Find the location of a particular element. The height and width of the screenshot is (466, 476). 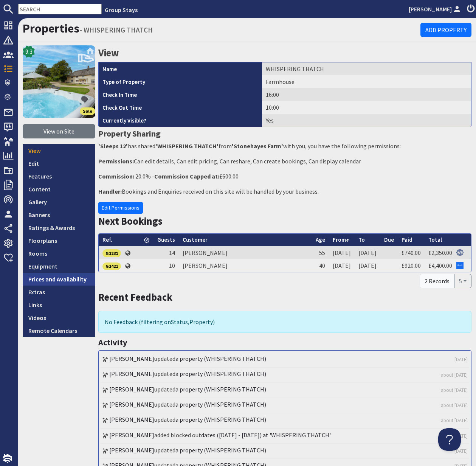

a: WHISPERING THATCH's icon9.3Sole is located at coordinates (59, 82).